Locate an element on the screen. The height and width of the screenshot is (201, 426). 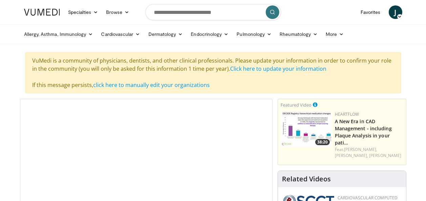
span: J is located at coordinates (395, 12).